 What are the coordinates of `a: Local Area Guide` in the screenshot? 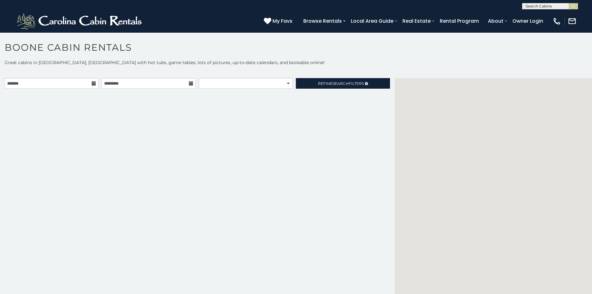 It's located at (372, 21).